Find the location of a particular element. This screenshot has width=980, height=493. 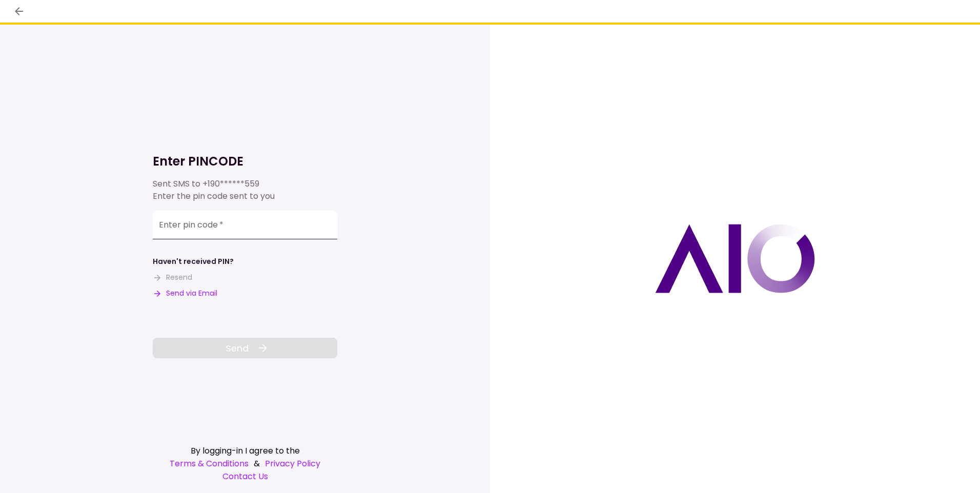

button: Resend is located at coordinates (172, 278).